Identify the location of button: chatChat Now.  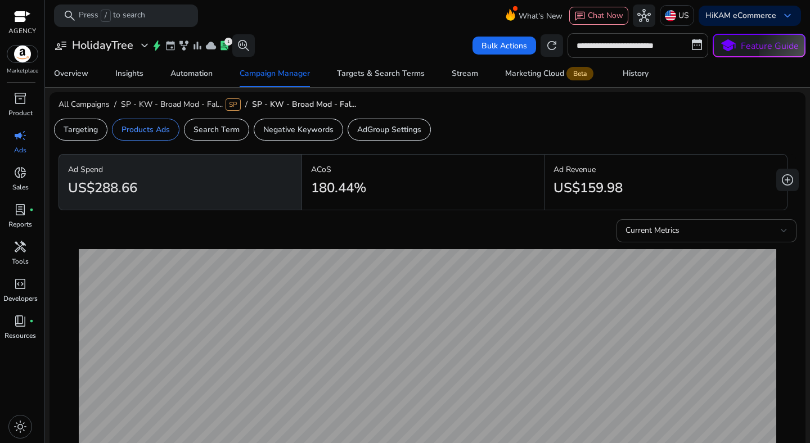
(599, 16).